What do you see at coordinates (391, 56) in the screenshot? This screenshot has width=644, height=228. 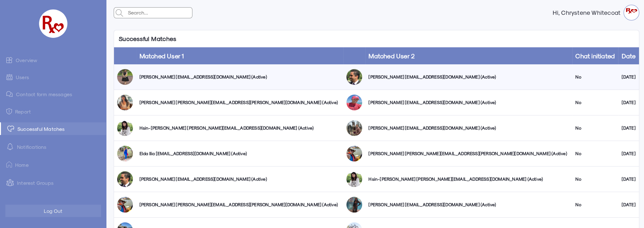 I see `a: Matched User 2` at bounding box center [391, 56].